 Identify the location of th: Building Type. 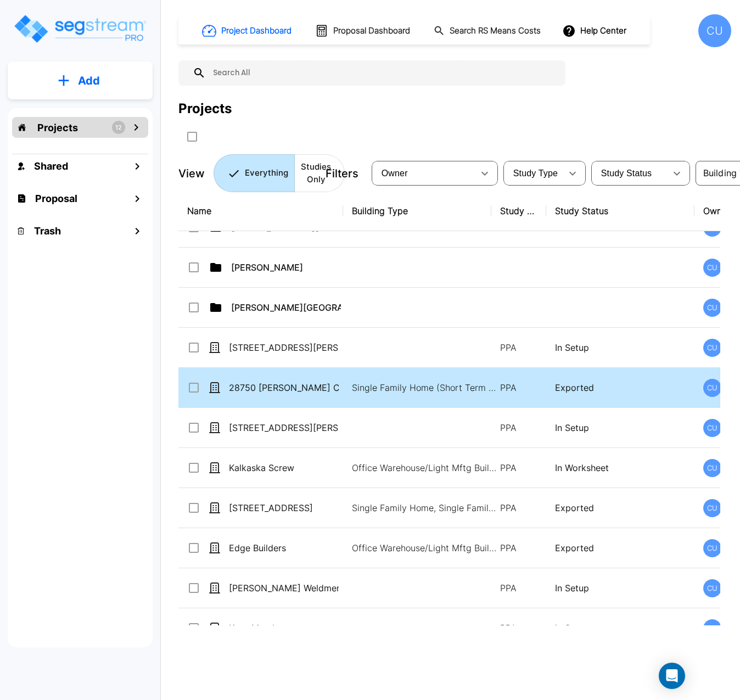
(417, 211).